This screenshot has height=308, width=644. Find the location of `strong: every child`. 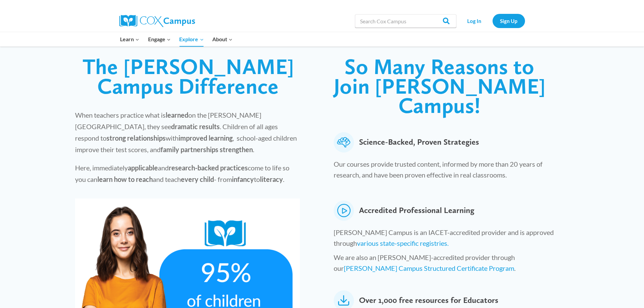

strong: every child is located at coordinates (197, 180).